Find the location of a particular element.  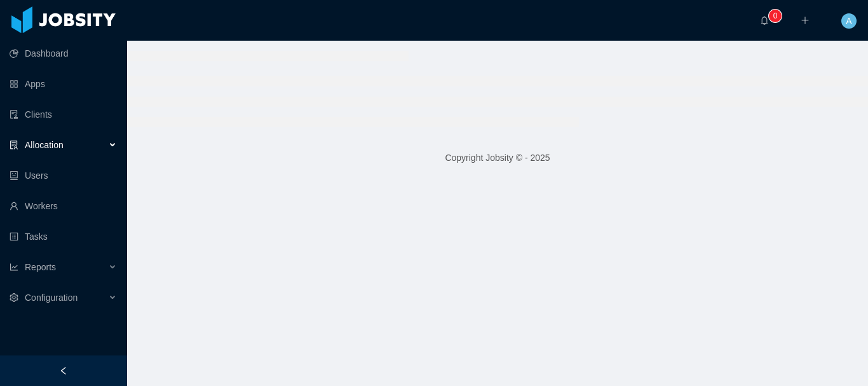

i: icon: plus is located at coordinates (805, 20).